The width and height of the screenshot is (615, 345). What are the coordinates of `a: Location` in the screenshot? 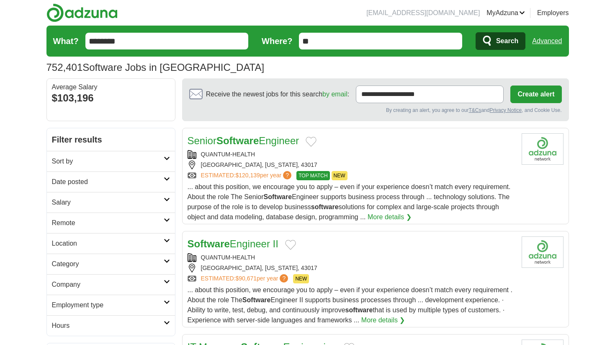 It's located at (111, 243).